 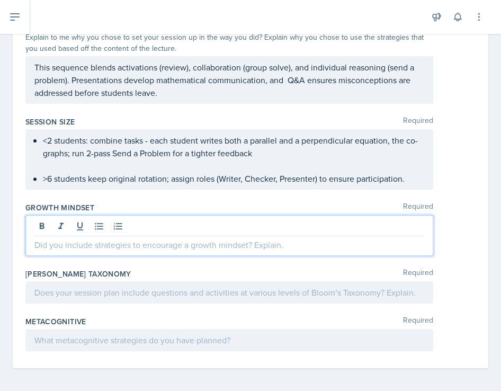 What do you see at coordinates (234, 147) in the screenshot?
I see `p: <2 students: combine tasks - each student writes both a parallel and a perpendicular equation, th...` at bounding box center [234, 147].